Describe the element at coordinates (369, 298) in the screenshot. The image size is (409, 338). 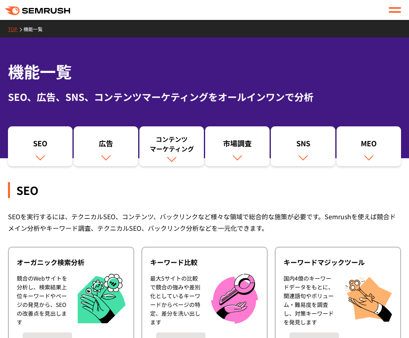
I see `img: キーワードマジックツール` at that location.